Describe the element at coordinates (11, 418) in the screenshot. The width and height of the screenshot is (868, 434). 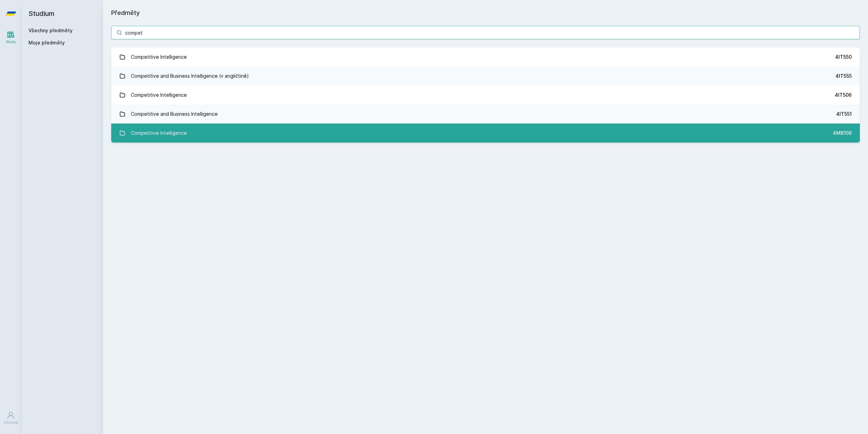
I see `a: Uživatel` at that location.